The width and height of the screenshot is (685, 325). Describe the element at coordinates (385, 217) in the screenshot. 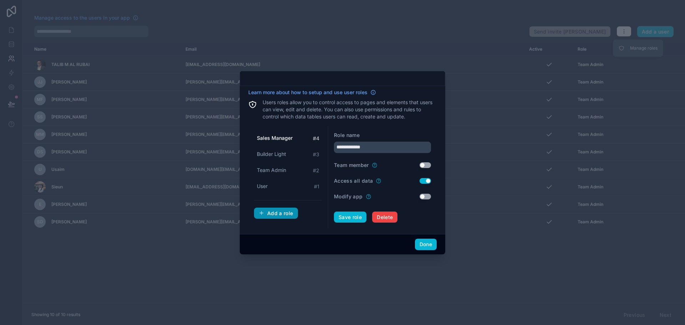

I see `span: Delete` at that location.